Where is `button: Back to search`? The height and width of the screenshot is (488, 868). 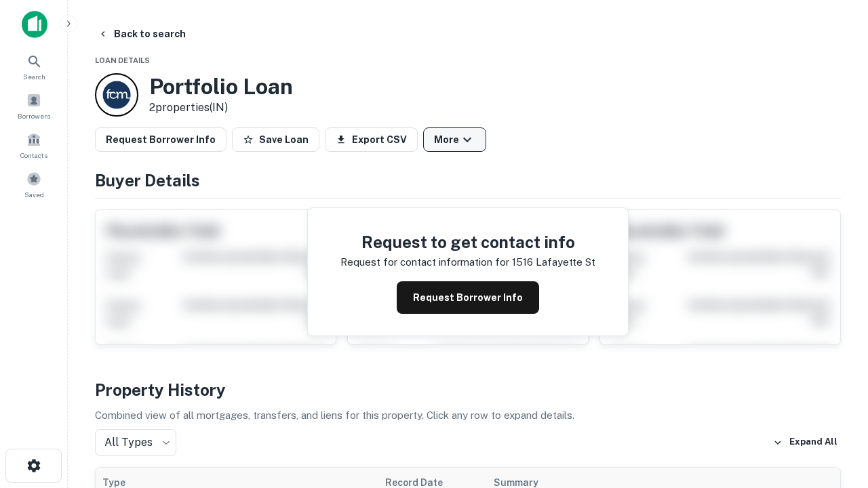 button: Back to search is located at coordinates (142, 34).